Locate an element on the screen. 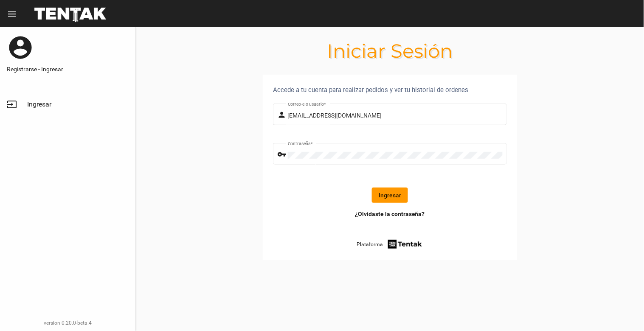 Image resolution: width=644 pixels, height=331 pixels. h1: Iniciar Sesión is located at coordinates (390, 51).